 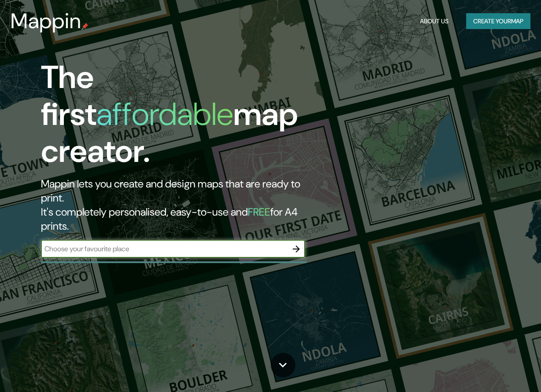 What do you see at coordinates (164, 249) in the screenshot?
I see `input: Choose your favourite place` at bounding box center [164, 249].